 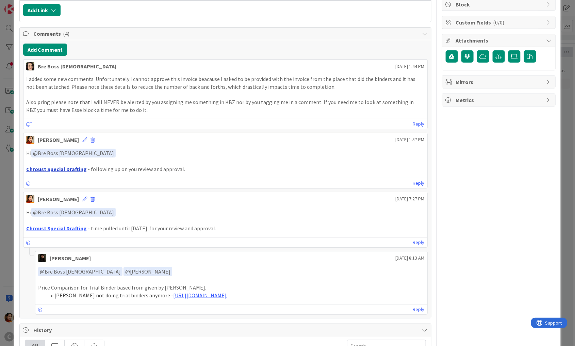 I want to click on span: ( 0/0 ), so click(x=499, y=22).